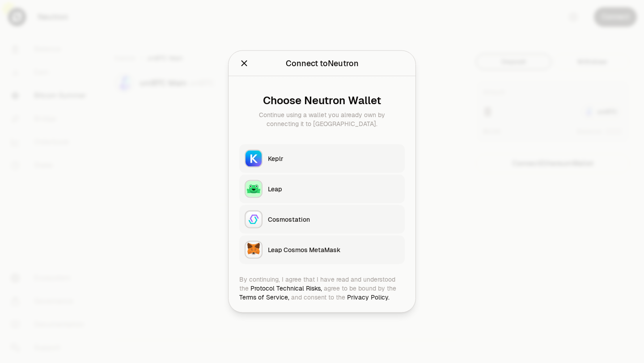  Describe the element at coordinates (334, 159) in the screenshot. I see `div: Keplr` at that location.